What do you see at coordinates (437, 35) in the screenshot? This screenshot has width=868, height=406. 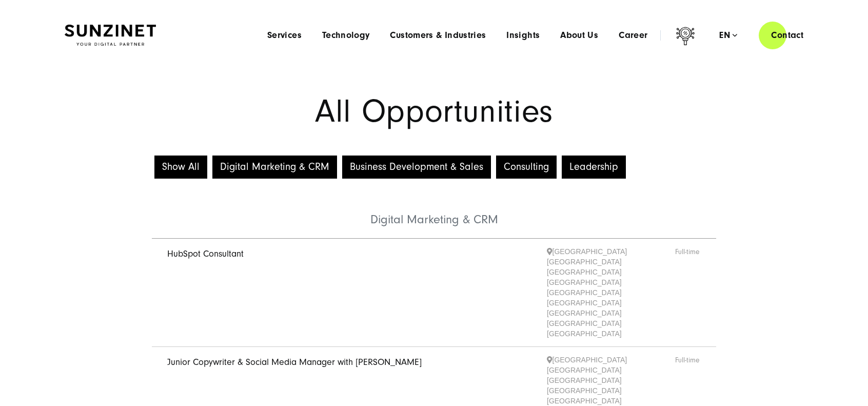 I see `span: Customers & Industries` at bounding box center [437, 35].